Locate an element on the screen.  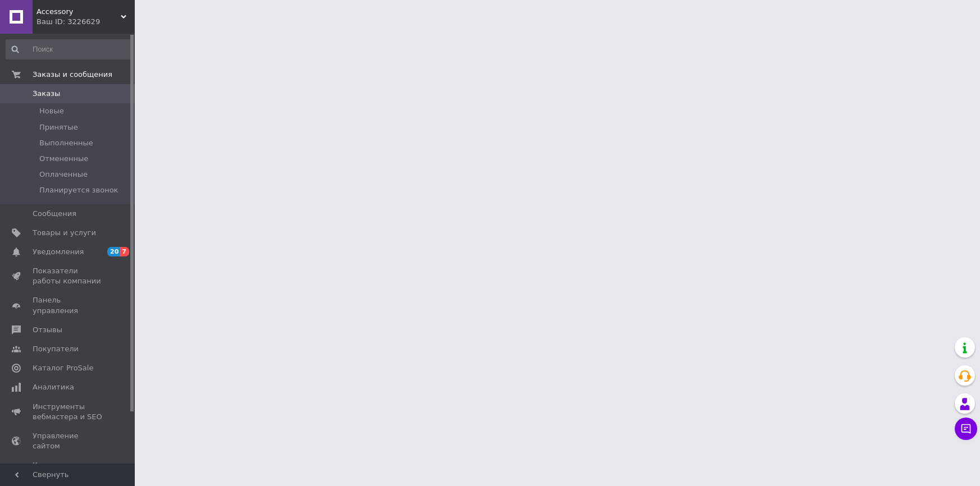
span: Заказы и сообщения is located at coordinates (73, 75).